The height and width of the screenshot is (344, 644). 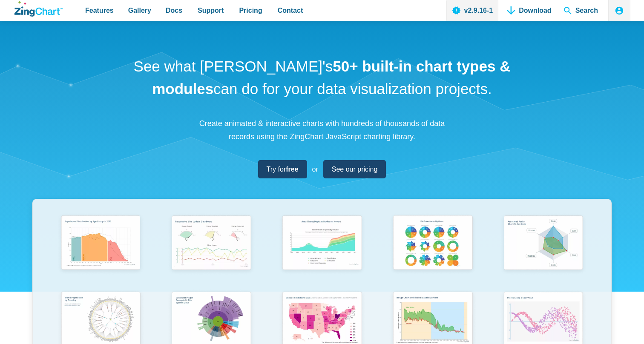 I want to click on a: ZingChart Logo. Click to return to the homepage, so click(x=38, y=9).